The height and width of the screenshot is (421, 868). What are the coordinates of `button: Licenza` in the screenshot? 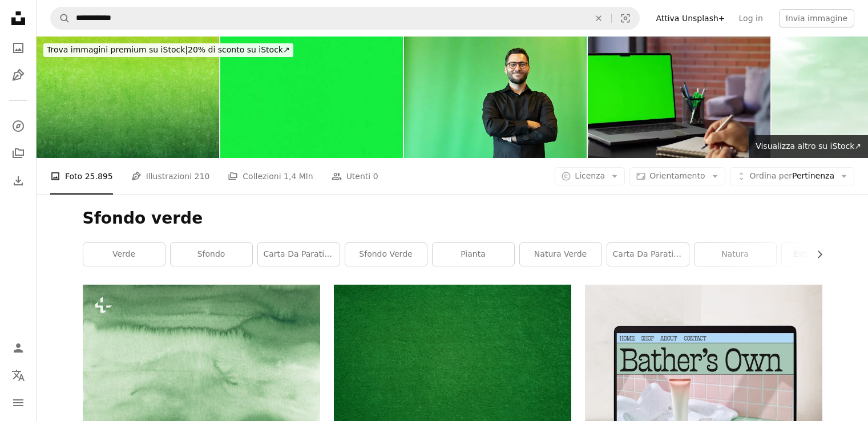 It's located at (590, 176).